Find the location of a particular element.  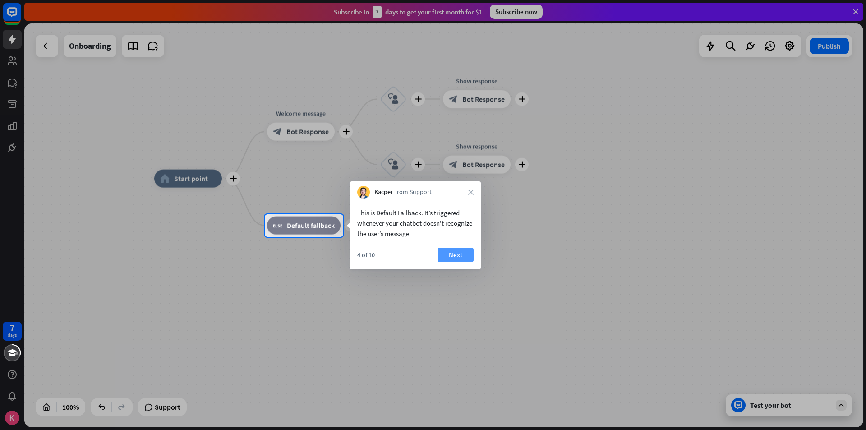

span: Default fallback is located at coordinates (311, 226).